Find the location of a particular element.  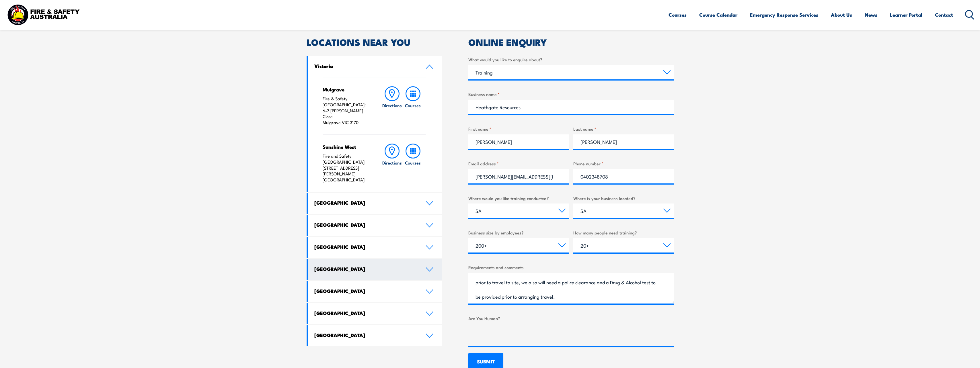

a: About Us is located at coordinates (842, 14).